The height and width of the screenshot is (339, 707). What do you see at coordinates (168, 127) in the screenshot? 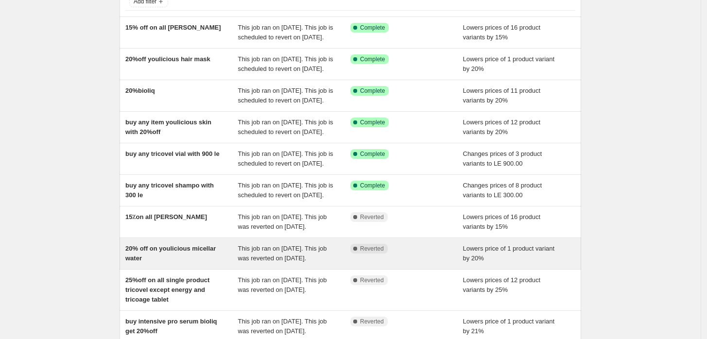
I see `span: buy any item youlicious skin with 20%off` at bounding box center [168, 127].